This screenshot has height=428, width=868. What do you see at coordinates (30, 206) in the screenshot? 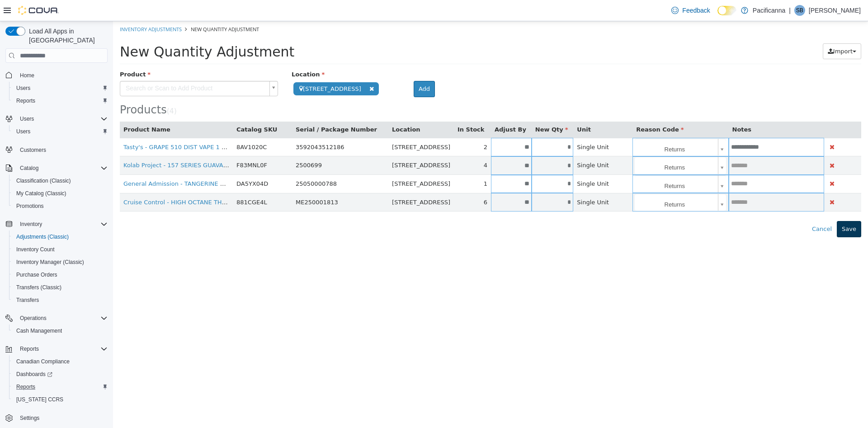
I see `a: Promotions` at bounding box center [30, 206].